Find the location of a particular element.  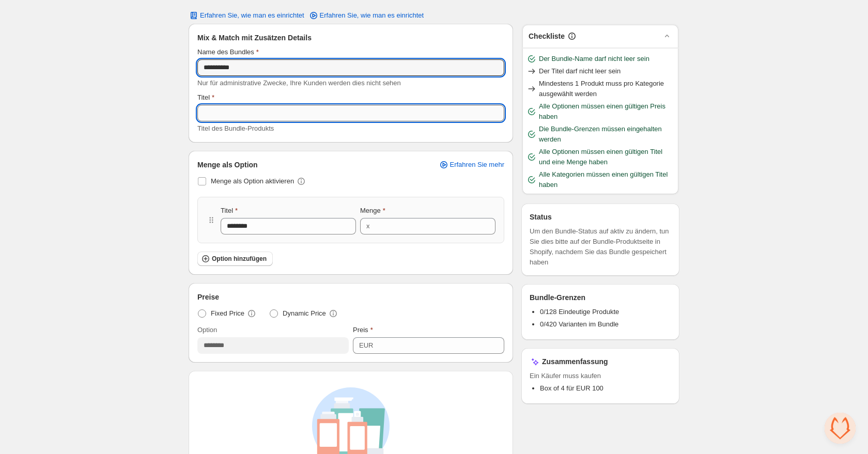

span: Option hinzufügen is located at coordinates (239, 259).